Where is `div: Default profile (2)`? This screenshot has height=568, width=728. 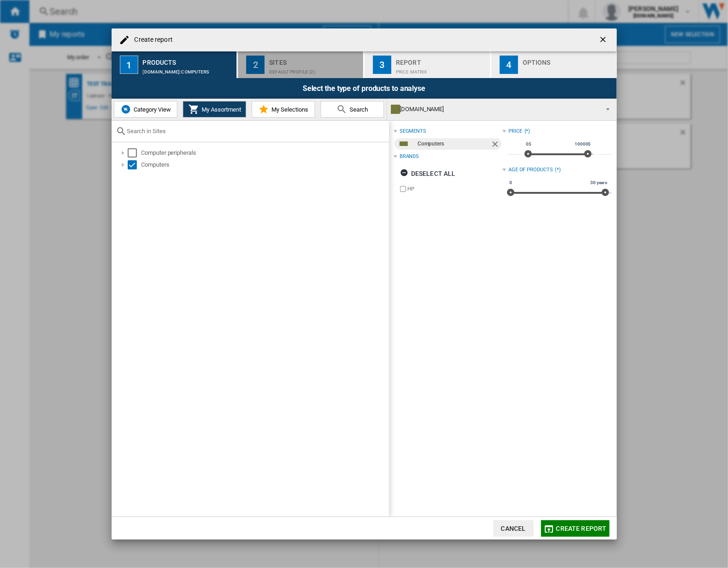 div: Default profile (2) is located at coordinates (314, 70).